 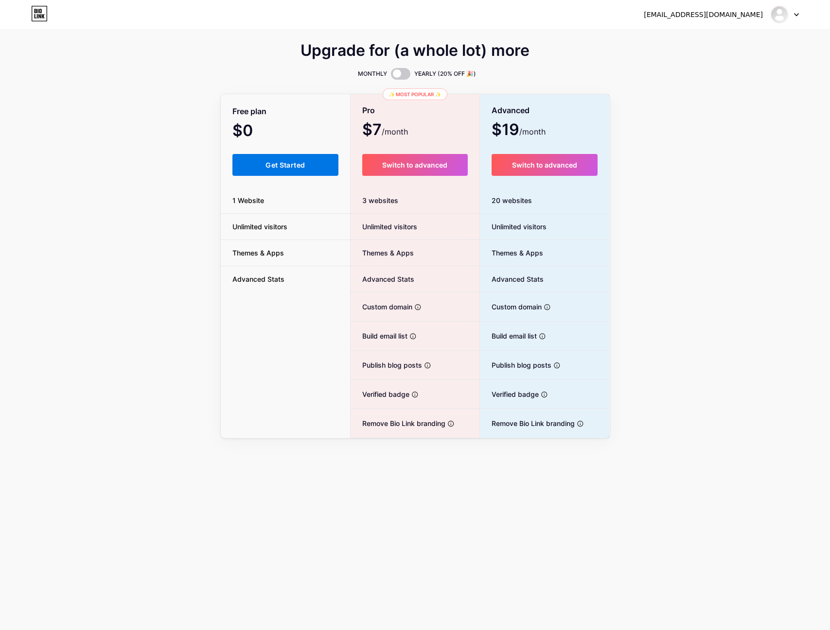 What do you see at coordinates (285, 165) in the screenshot?
I see `span: Get Started` at bounding box center [285, 165].